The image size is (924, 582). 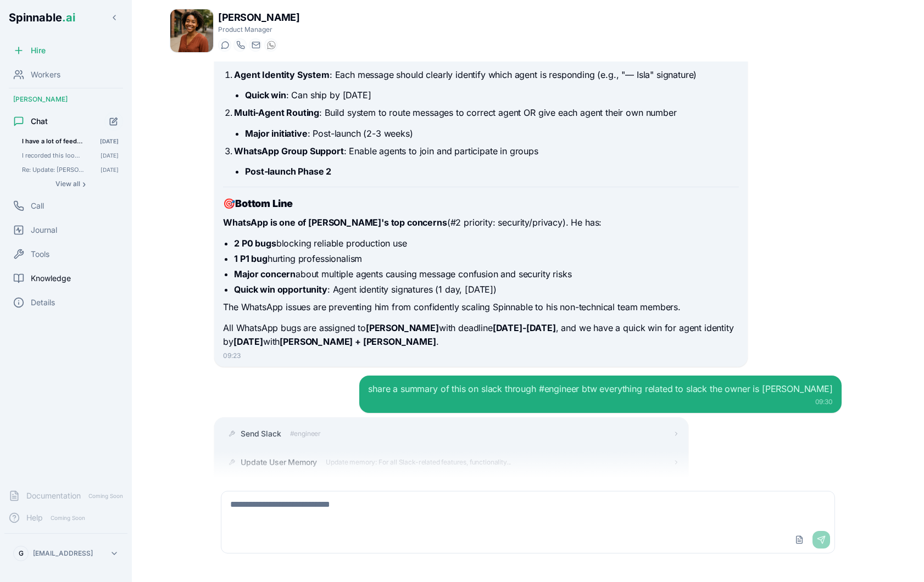 I want to click on span: View all, so click(x=68, y=184).